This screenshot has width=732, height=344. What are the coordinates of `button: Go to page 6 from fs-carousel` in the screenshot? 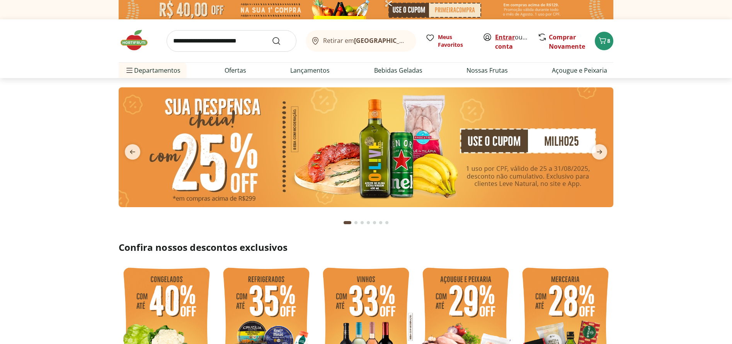 It's located at (381, 223).